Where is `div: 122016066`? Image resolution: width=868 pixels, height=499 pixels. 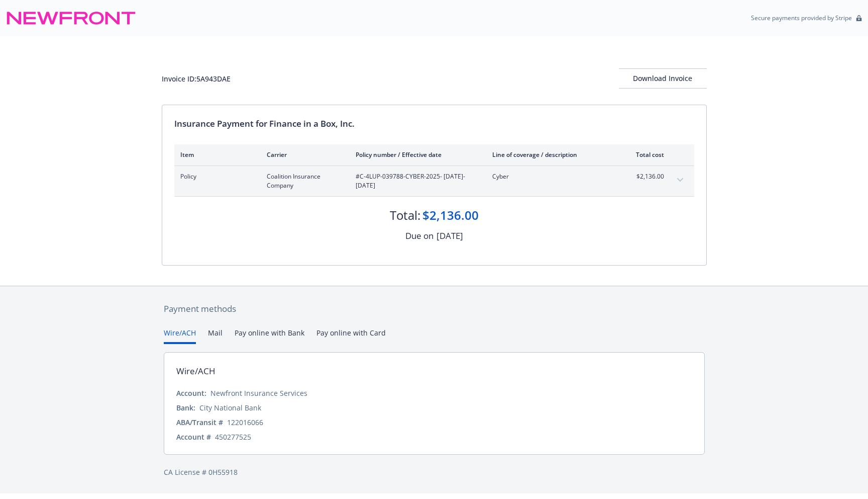 div: 122016066 is located at coordinates (245, 422).